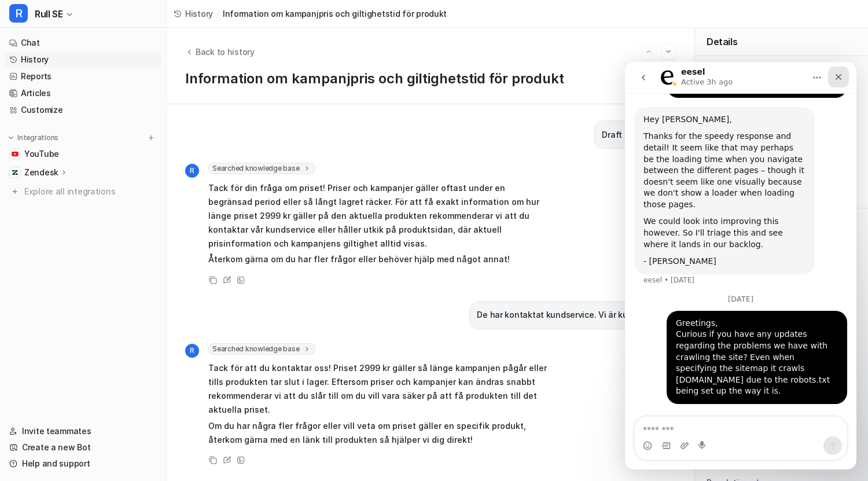 This screenshot has width=868, height=481. What do you see at coordinates (132, 295) in the screenshot?
I see `div: Greetings, Curious if you have any updates regarding the problems we have with crawling the site?...` at bounding box center [132, 295].